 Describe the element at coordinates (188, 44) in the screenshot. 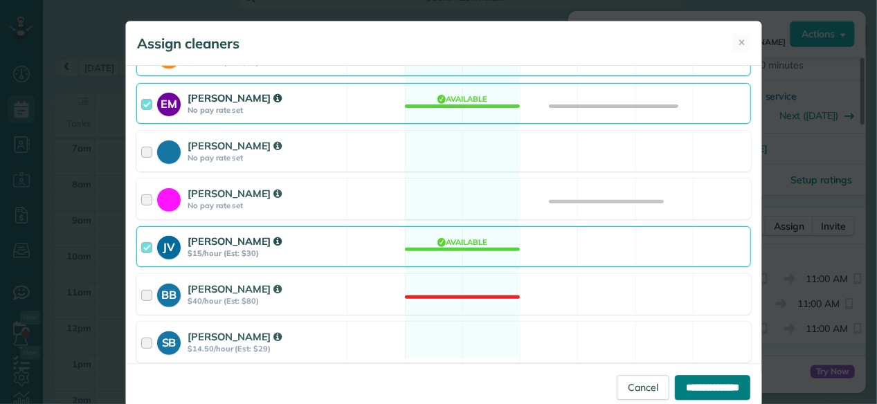

I see `h5: Assign cleaners` at that location.